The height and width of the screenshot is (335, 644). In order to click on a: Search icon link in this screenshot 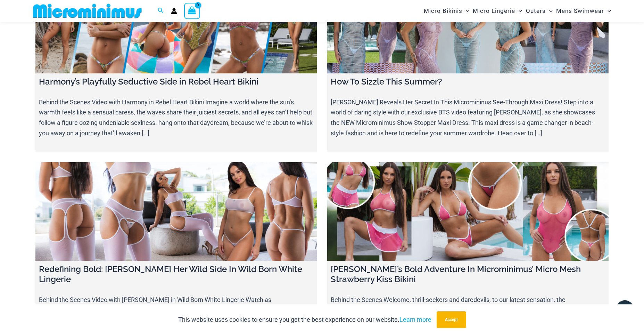, I will do `click(161, 11)`.